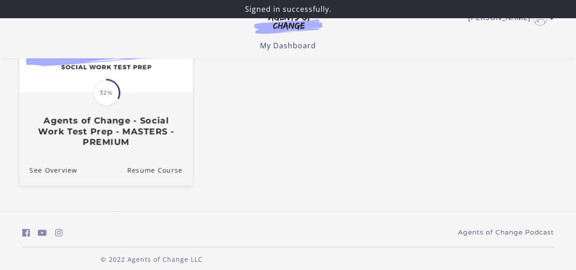  I want to click on a: Toggle menu, so click(509, 18).